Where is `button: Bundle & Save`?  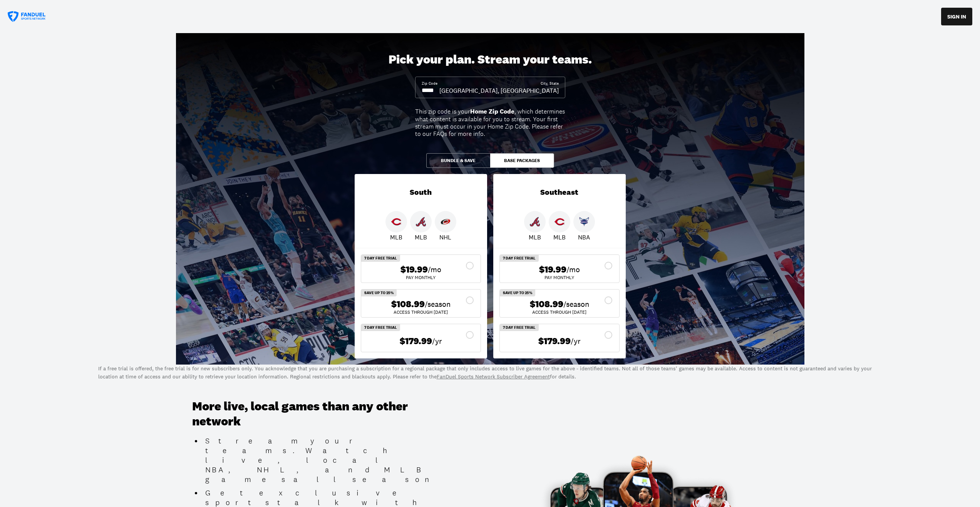 button: Bundle & Save is located at coordinates (458, 160).